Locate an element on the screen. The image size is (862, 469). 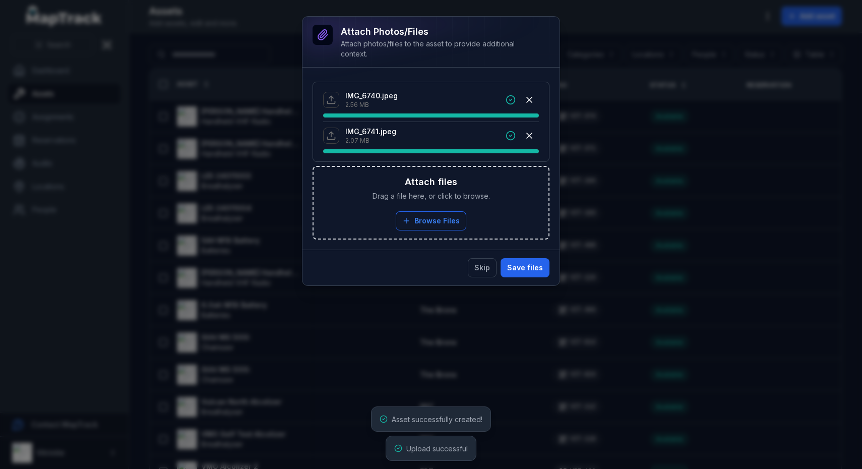
button: Browse Files is located at coordinates (431, 221).